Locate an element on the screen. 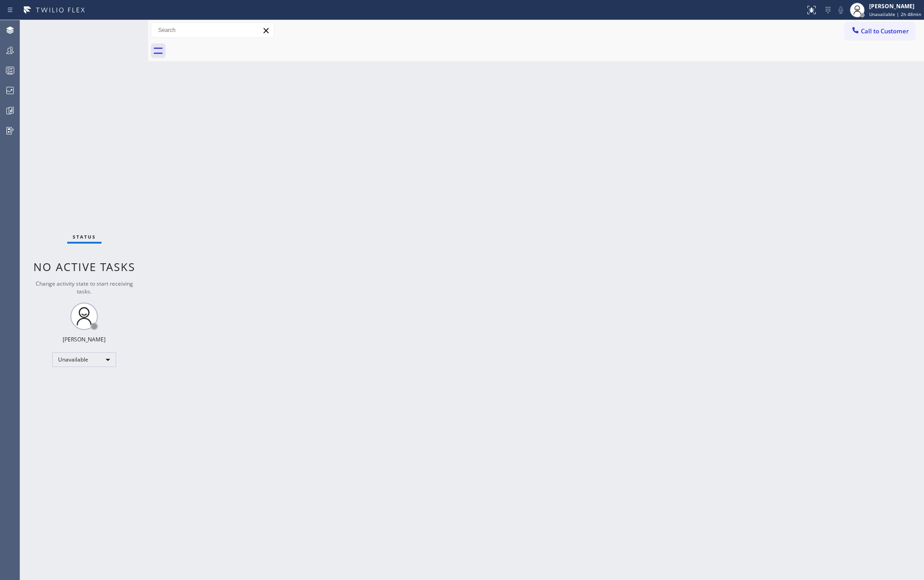 This screenshot has width=924, height=580. span: Change activity state to start receiving tasks. is located at coordinates (84, 288).